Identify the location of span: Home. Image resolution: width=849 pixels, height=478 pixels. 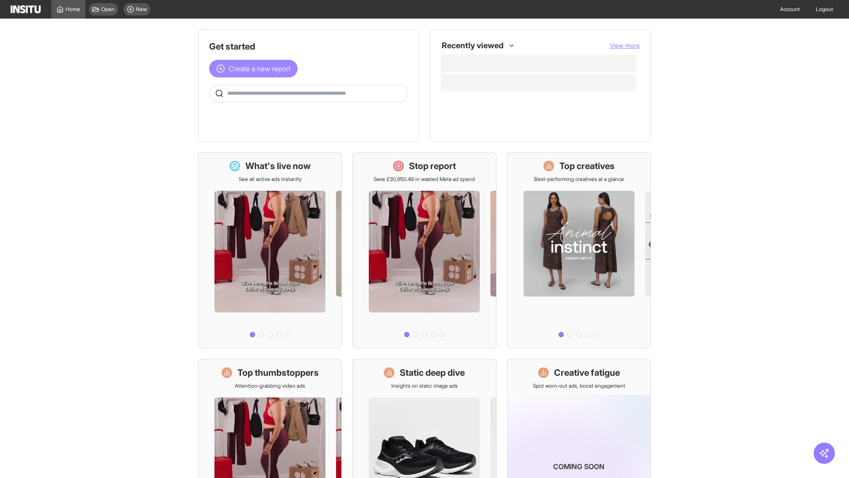
(73, 9).